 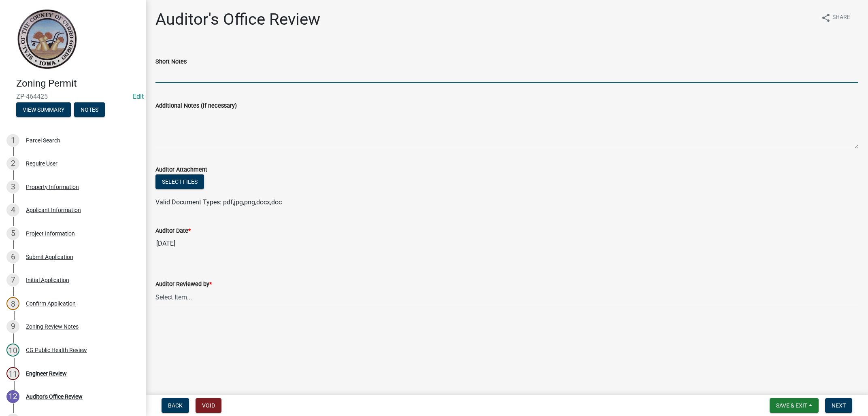 What do you see at coordinates (50, 303) in the screenshot?
I see `div: Confirm Application` at bounding box center [50, 303].